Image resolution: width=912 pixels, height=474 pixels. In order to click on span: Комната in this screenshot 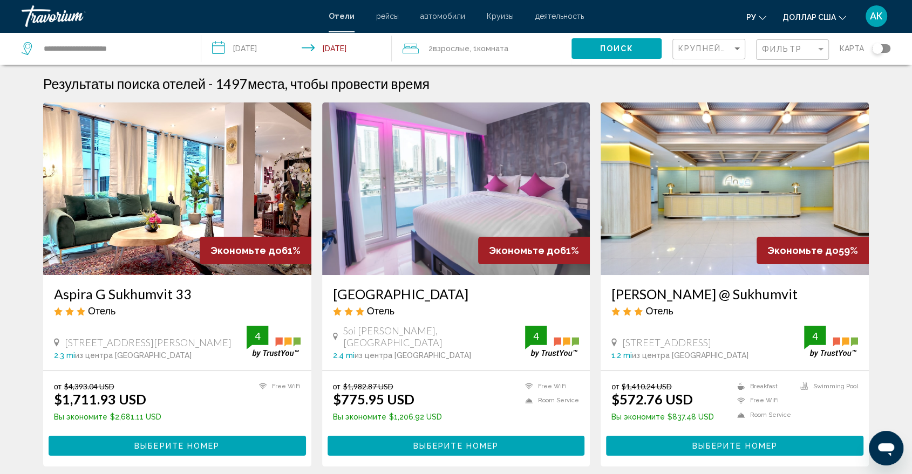, I will do `click(493, 49)`.